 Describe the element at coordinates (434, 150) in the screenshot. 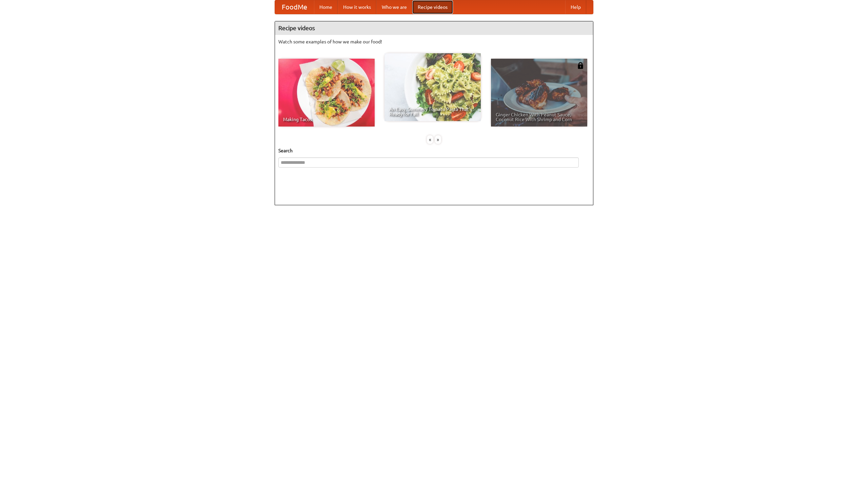

I see `h5: Search` at that location.